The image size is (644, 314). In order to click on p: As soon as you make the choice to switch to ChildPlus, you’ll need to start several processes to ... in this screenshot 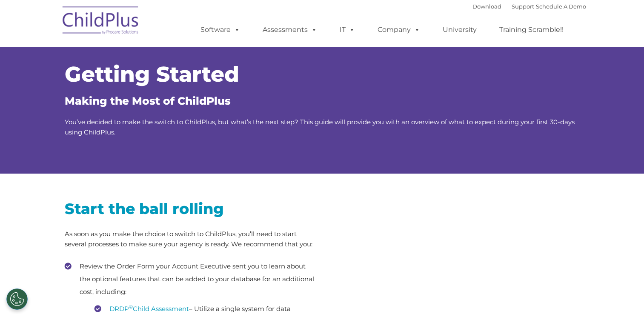, I will do `click(190, 239)`.